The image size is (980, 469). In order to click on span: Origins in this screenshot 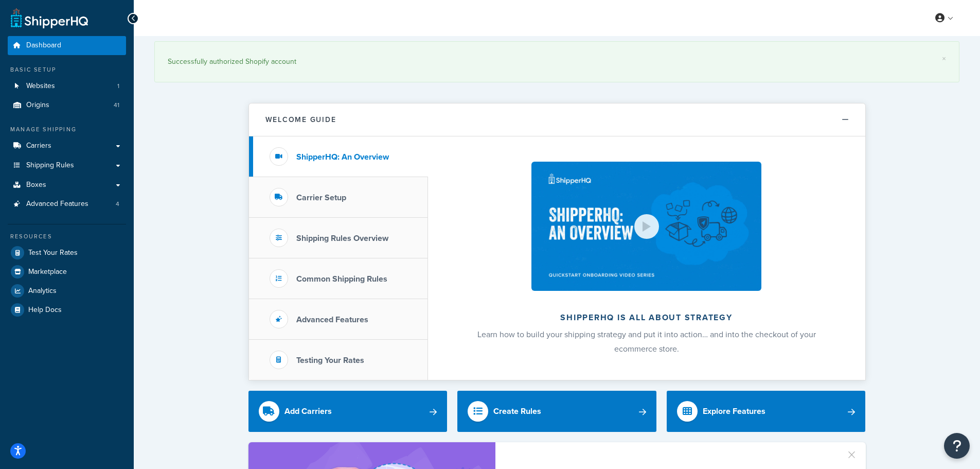, I will do `click(38, 105)`.